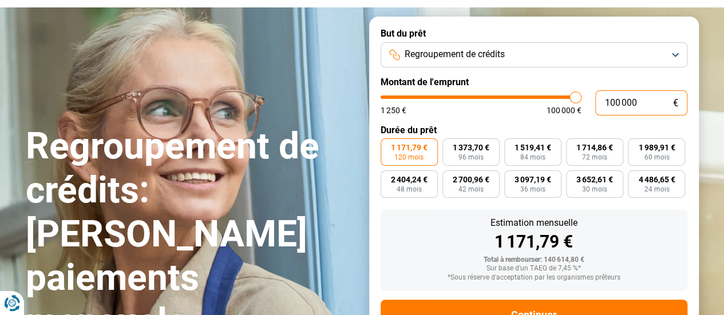 The height and width of the screenshot is (315, 724). Describe the element at coordinates (656, 189) in the screenshot. I see `span: 24 mois` at that location.